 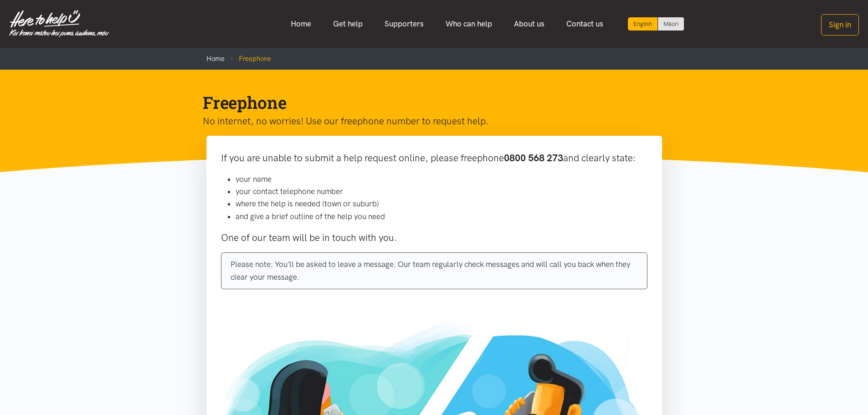 What do you see at coordinates (434, 238) in the screenshot?
I see `p: One of our team will be in touch with you.` at bounding box center [434, 238].